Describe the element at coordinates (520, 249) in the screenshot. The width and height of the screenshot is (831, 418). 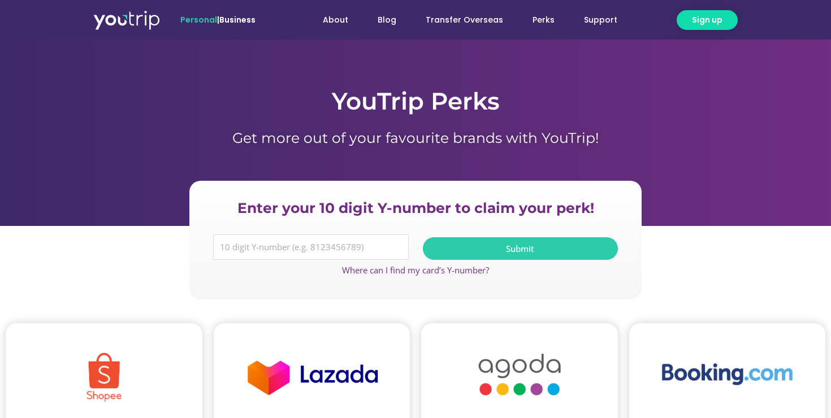
I see `span: Submit` at that location.